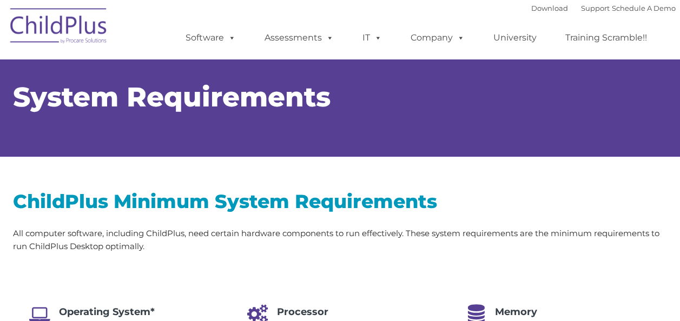  What do you see at coordinates (438, 38) in the screenshot?
I see `a: Company` at bounding box center [438, 38].